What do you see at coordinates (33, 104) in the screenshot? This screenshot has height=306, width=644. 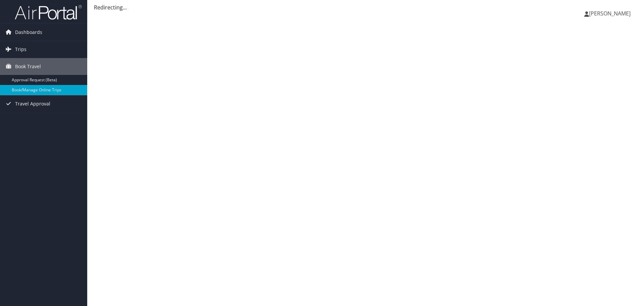 I see `span: Travel Approval` at bounding box center [33, 104].